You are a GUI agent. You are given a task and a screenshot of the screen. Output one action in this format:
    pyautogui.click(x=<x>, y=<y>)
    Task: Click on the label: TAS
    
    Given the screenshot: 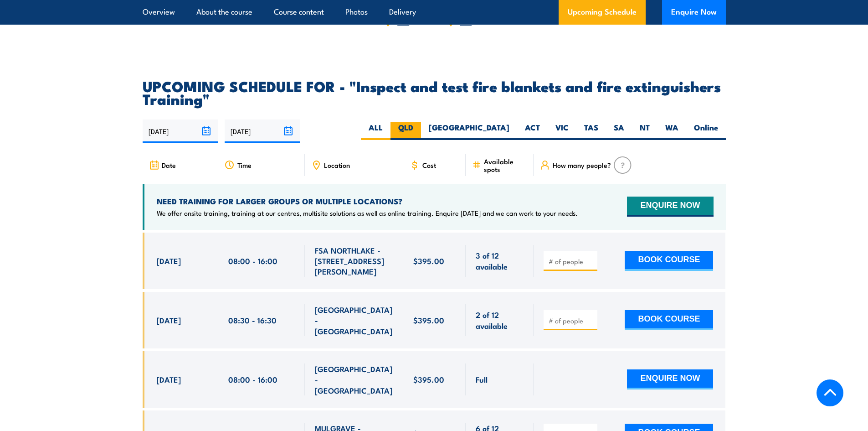 What is the action you would take?
    pyautogui.click(x=591, y=131)
    